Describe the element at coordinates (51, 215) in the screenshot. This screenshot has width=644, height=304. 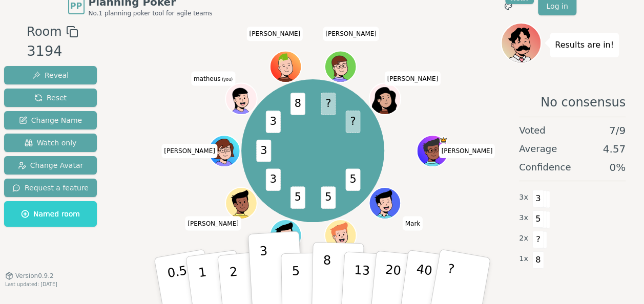
I see `span: Named room` at that location.